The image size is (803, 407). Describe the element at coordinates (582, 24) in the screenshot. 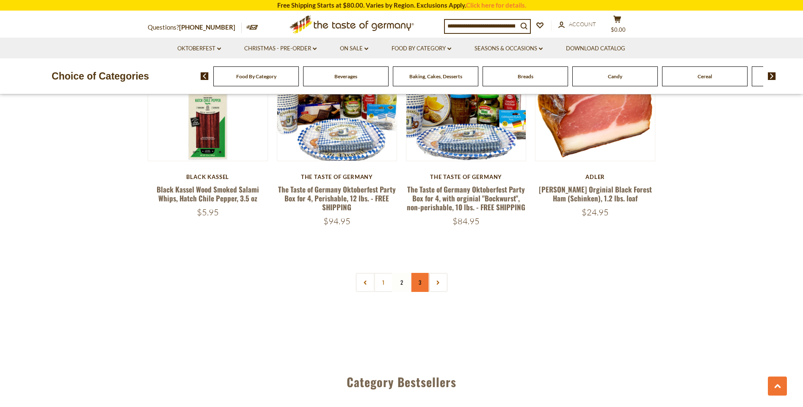

I see `span: Account` at that location.